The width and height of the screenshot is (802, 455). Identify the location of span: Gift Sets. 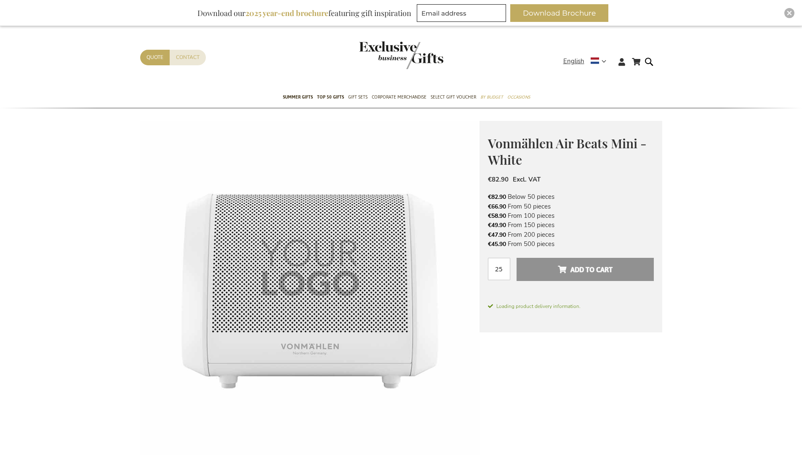
(358, 97).